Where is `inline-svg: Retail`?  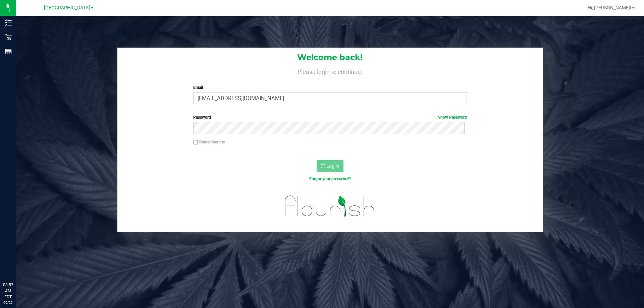 inline-svg: Retail is located at coordinates (8, 37).